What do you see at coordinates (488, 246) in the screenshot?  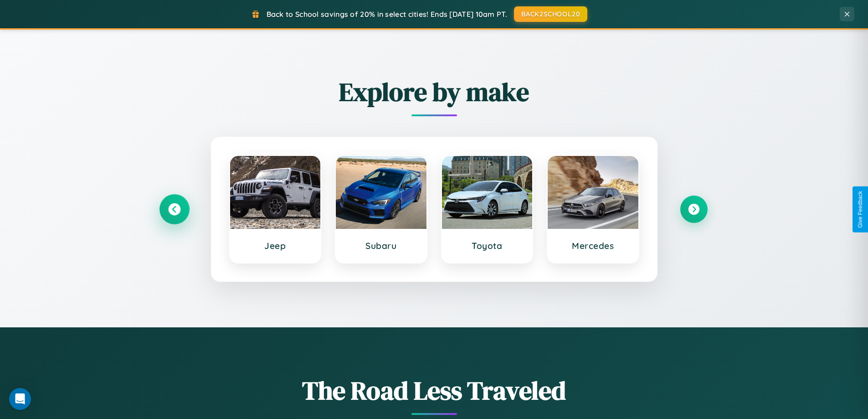 I see `h3: Toyota` at bounding box center [488, 246].